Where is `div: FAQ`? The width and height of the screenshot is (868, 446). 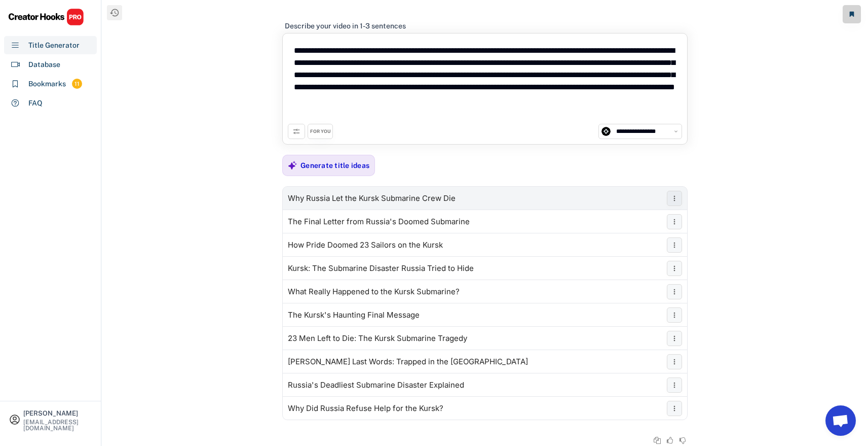
div: FAQ is located at coordinates (36, 103).